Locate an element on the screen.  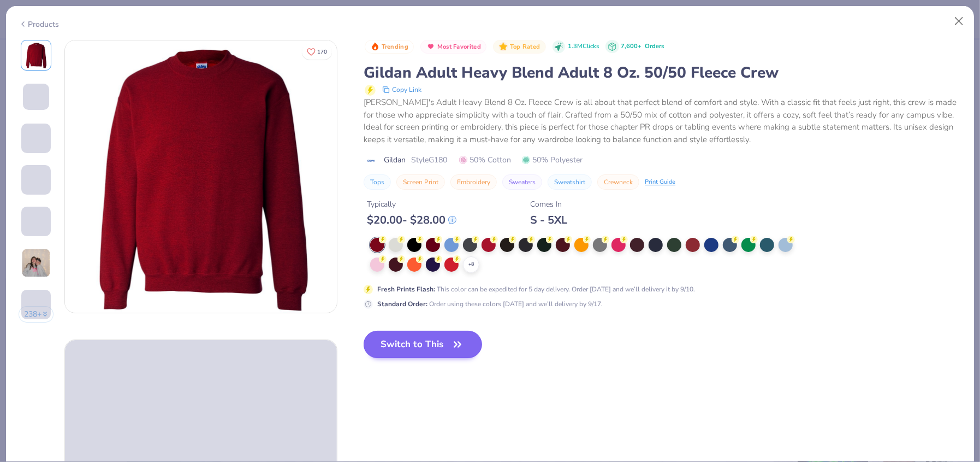
button: Close is located at coordinates (960, 21).